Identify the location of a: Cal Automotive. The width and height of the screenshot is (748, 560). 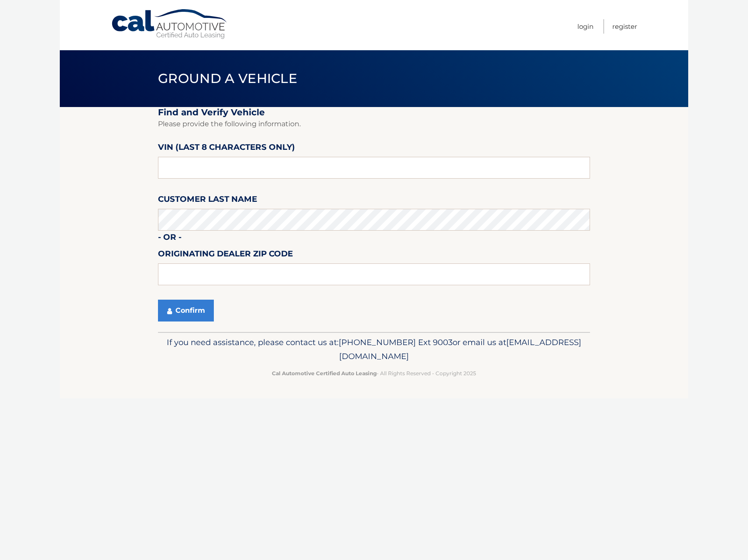
(170, 24).